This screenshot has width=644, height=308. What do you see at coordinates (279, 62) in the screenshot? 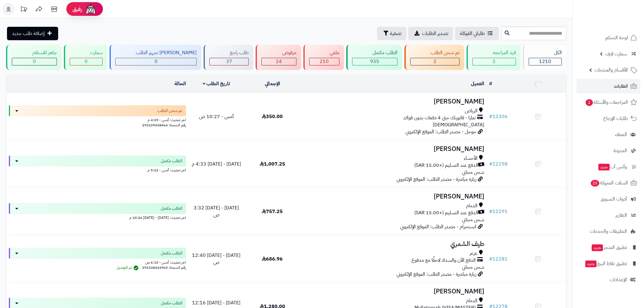
I see `span: 24` at bounding box center [279, 62].